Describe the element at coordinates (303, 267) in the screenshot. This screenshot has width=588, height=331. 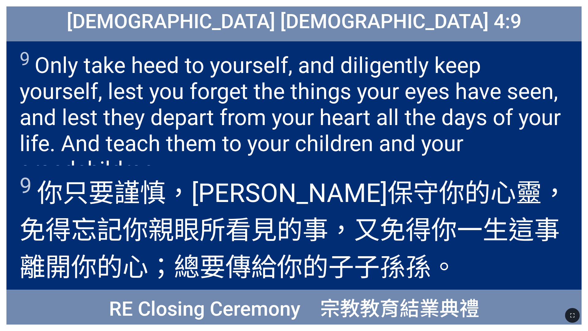
I see `wh3824: ；總要傳` at that location.